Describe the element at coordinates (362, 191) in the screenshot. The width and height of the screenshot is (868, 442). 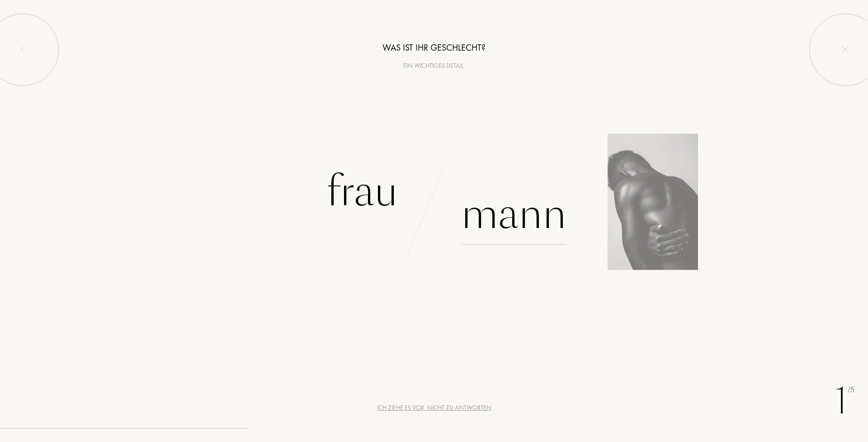
I see `div: Frau` at that location.